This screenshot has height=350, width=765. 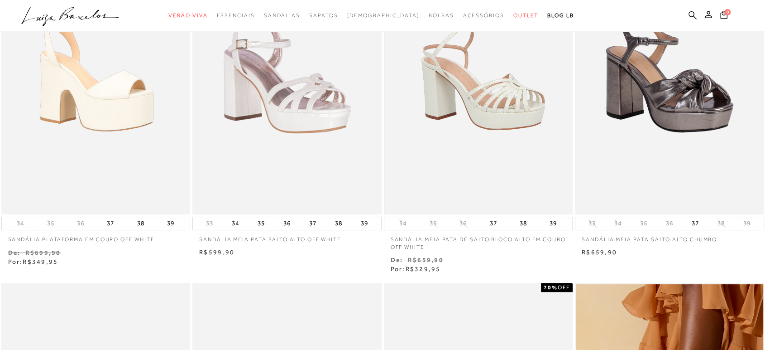 I want to click on a: SANDÁLIA MEIA PATA SALTO ALTO CHUMBO, so click(x=670, y=236).